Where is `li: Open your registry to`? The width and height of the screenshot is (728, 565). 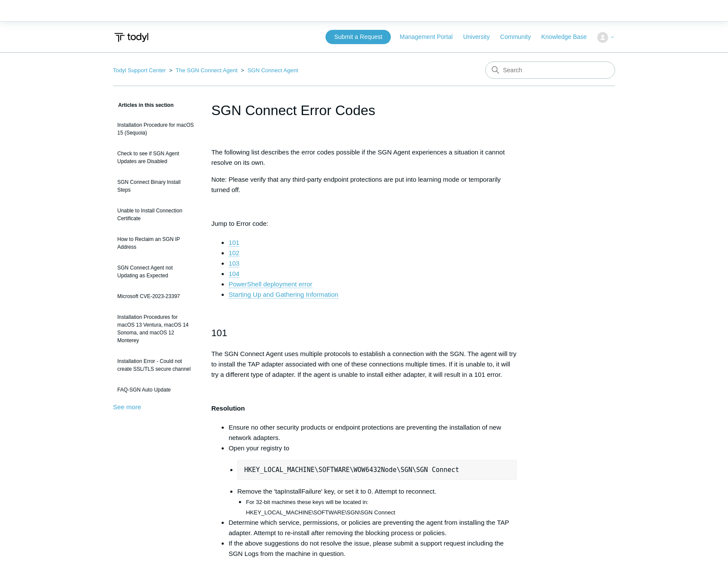 li: Open your registry to is located at coordinates (373, 480).